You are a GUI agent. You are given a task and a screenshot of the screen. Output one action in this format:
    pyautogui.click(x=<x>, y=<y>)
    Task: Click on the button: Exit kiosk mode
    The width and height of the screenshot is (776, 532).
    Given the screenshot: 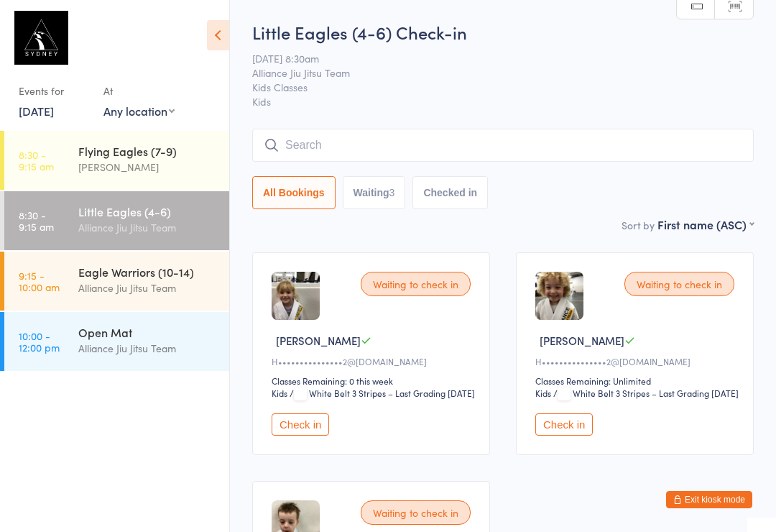 What is the action you would take?
    pyautogui.click(x=709, y=499)
    